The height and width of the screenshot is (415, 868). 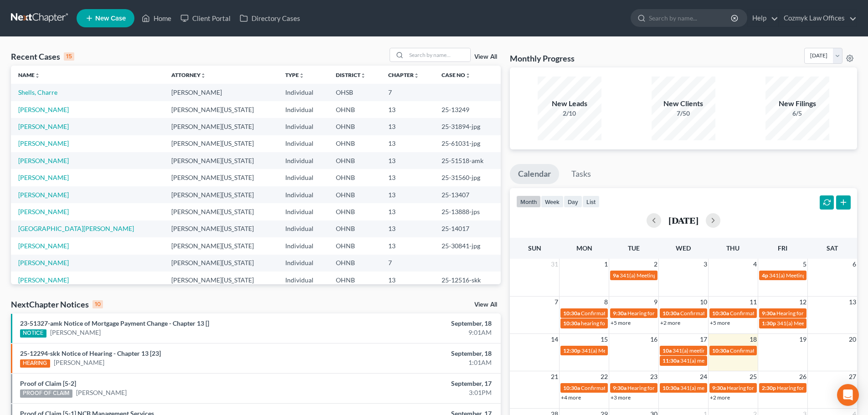 I want to click on span: 14, so click(x=555, y=339).